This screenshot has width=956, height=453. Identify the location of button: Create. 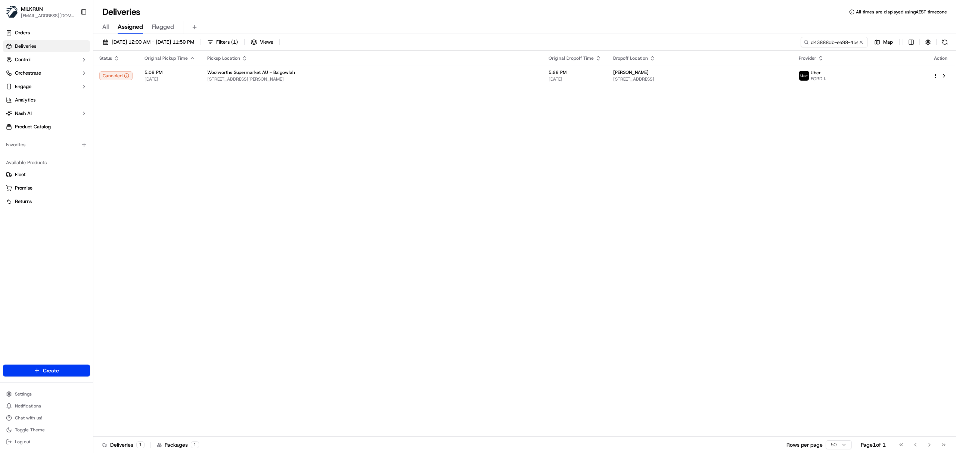
(46, 371).